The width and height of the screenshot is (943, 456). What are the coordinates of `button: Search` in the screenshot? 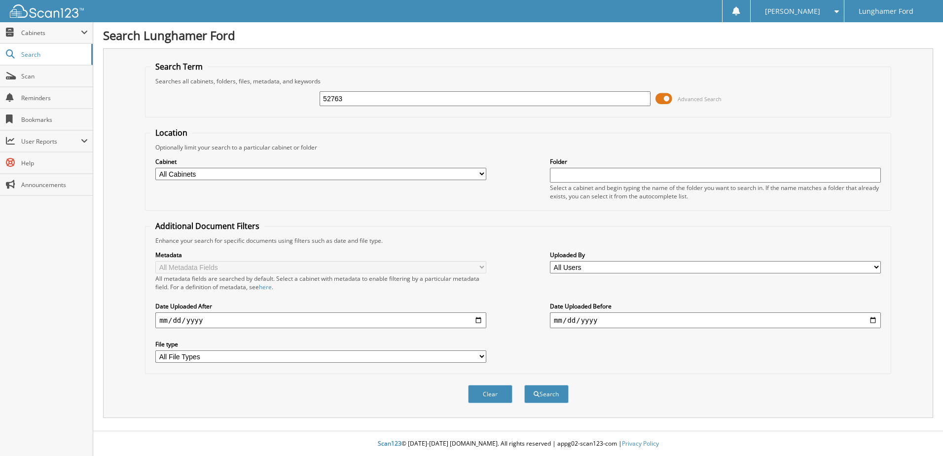 It's located at (546, 394).